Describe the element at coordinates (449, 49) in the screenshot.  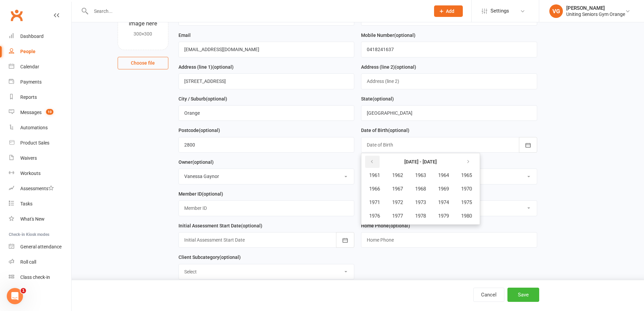
I see `input: Mobile Number` at that location.